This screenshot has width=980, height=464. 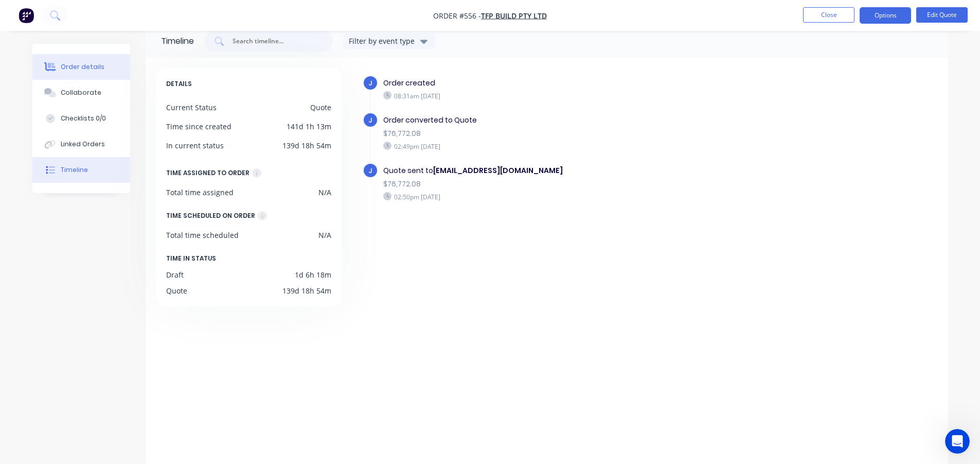 What do you see at coordinates (313, 274) in the screenshot?
I see `div: 1d 6h 18m` at bounding box center [313, 274].